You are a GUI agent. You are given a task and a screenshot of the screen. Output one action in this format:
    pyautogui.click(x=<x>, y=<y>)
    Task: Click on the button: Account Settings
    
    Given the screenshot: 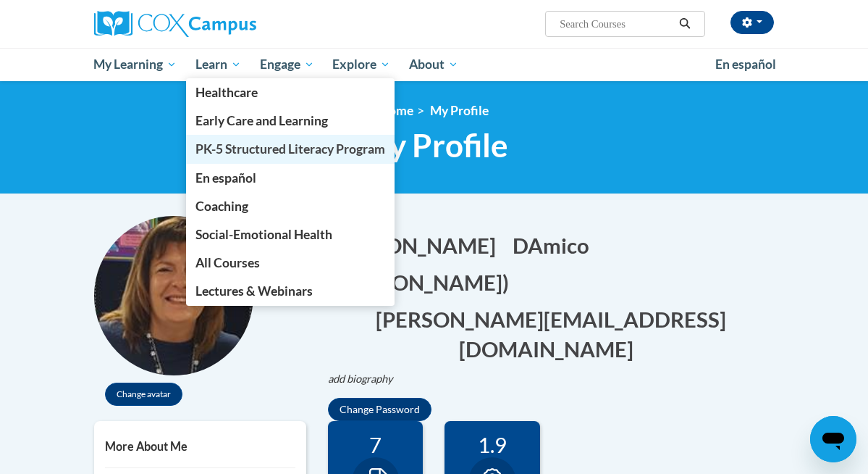 What is the action you would take?
    pyautogui.click(x=752, y=22)
    